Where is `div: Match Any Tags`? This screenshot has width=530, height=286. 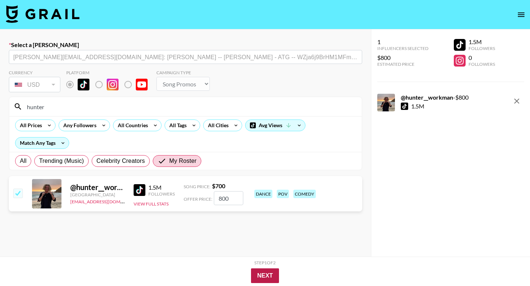 div: Match Any Tags is located at coordinates (42, 143).